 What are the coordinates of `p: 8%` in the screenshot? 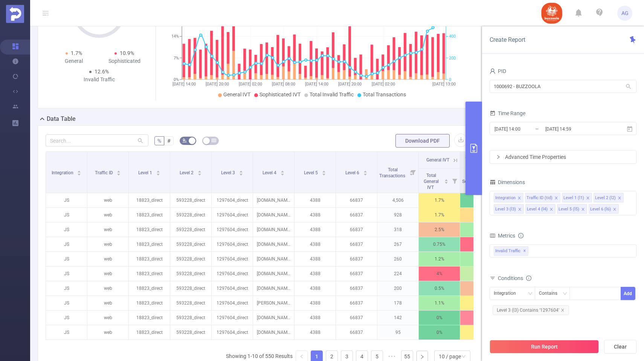 It's located at (480, 200).